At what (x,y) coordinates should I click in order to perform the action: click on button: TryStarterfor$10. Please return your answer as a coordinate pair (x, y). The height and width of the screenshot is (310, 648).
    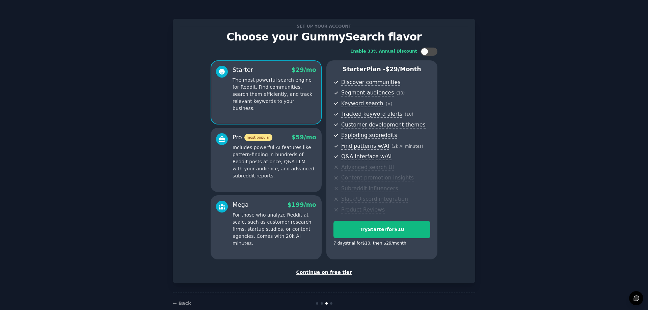
    Looking at the image, I should click on (382, 229).